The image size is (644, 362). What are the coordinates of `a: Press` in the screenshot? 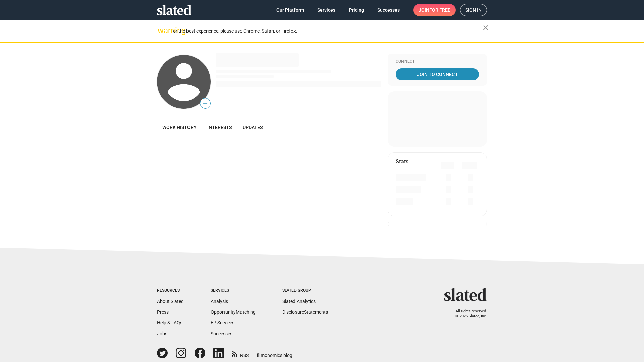 It's located at (163, 312).